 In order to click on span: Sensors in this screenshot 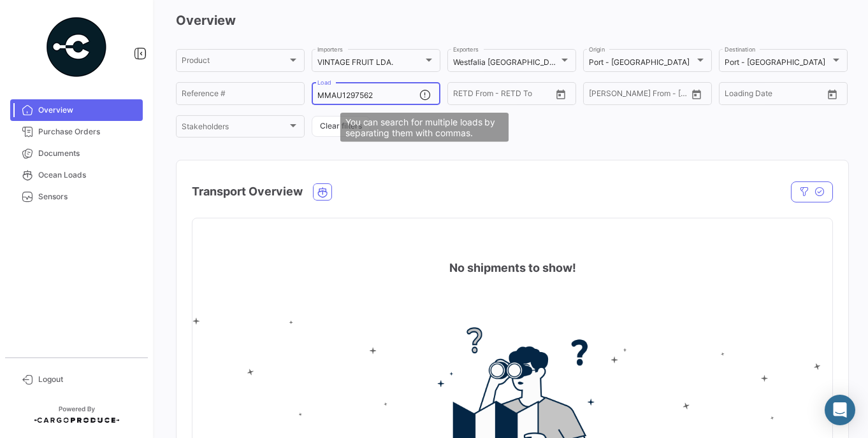, I will do `click(88, 197)`.